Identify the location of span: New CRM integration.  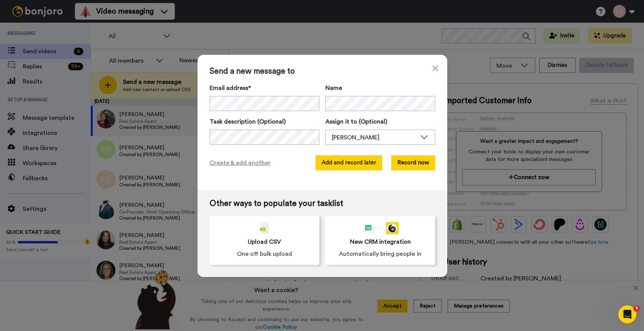
(381, 242).